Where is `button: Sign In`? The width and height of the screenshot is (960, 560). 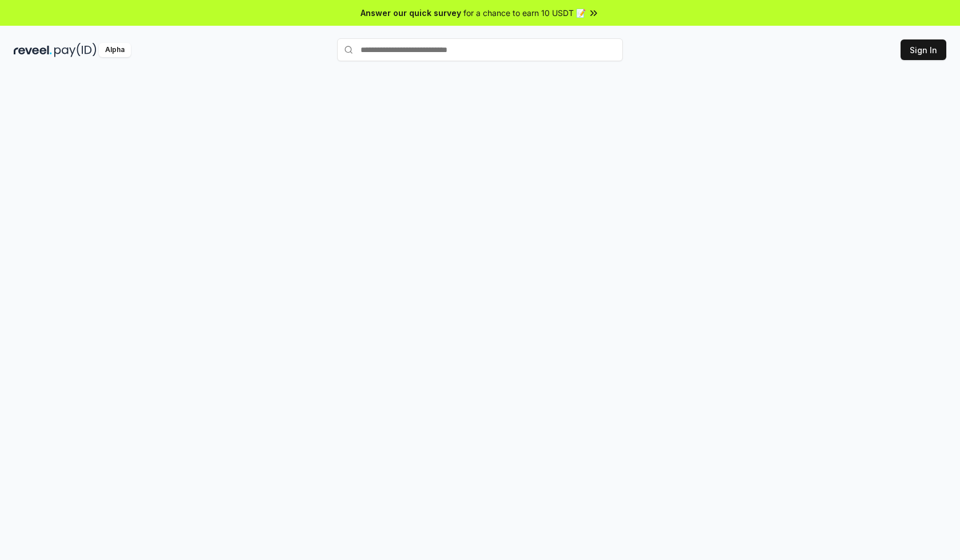
button: Sign In is located at coordinates (924, 50).